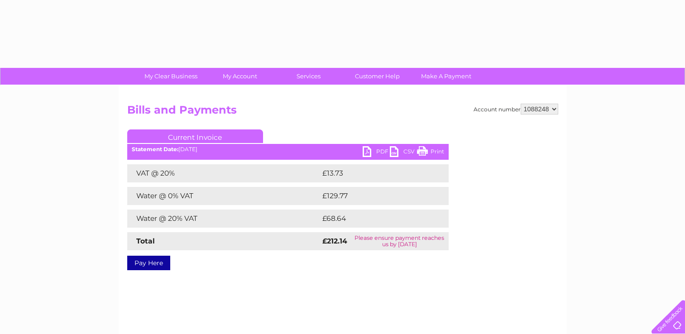  I want to click on a: Make A Payment, so click(446, 76).